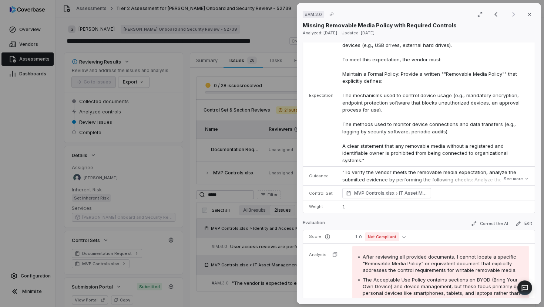 The image size is (544, 307). I want to click on p: Guidance, so click(321, 176).